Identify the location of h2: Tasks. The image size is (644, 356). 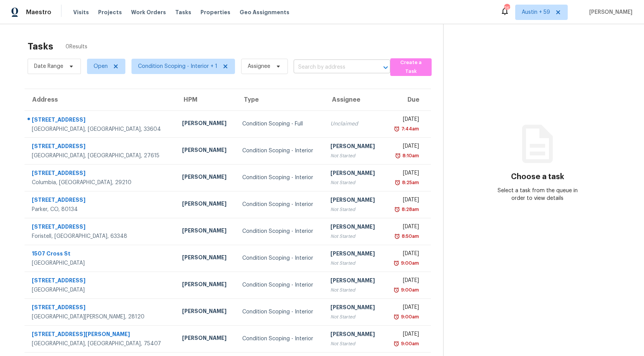
(40, 47).